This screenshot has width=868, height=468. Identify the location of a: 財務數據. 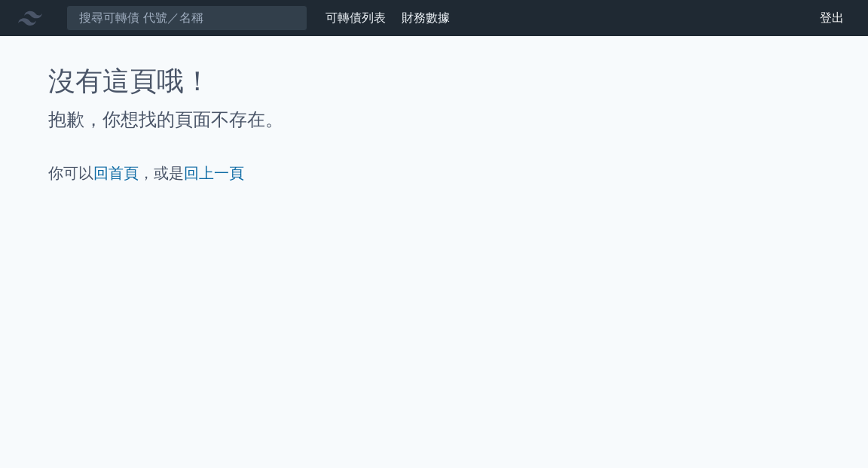
(426, 17).